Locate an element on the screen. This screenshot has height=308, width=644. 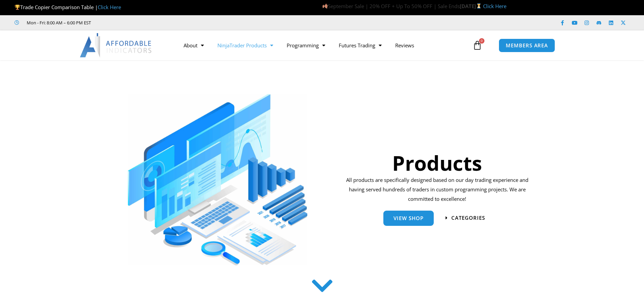
a: 0 is located at coordinates (477, 46).